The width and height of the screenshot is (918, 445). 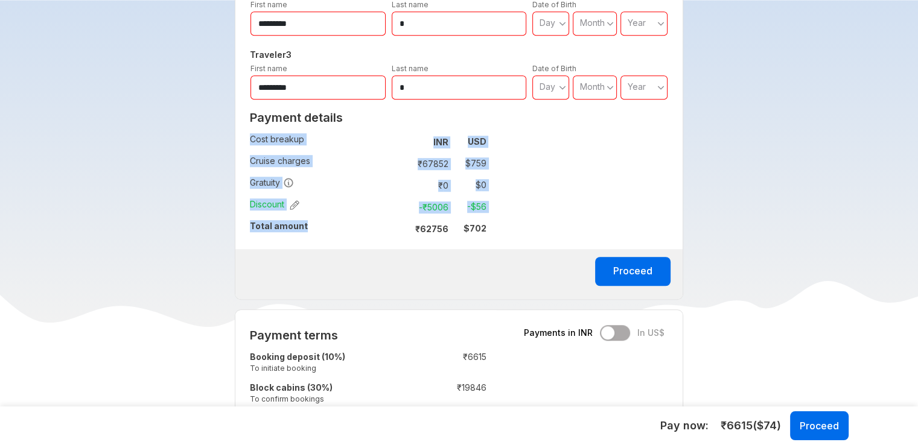 I want to click on td: ₹ 6615, so click(x=450, y=364).